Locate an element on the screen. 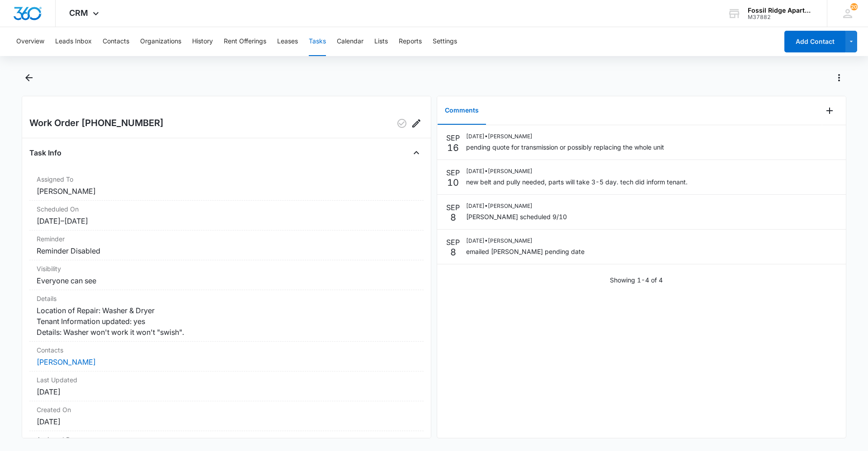 Image resolution: width=868 pixels, height=451 pixels. span: 20 is located at coordinates (854, 6).